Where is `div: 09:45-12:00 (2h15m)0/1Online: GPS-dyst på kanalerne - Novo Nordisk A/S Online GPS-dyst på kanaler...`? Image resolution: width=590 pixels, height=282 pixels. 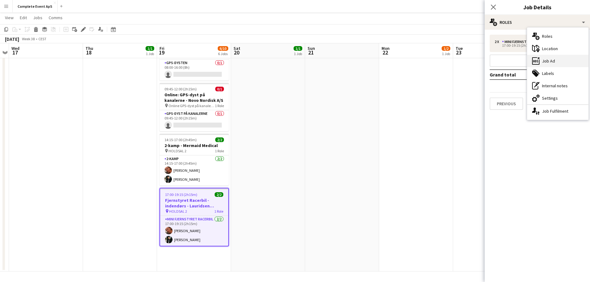 div: 09:45-12:00 (2h15m)0/1Online: GPS-dyst på kanalerne - Novo Nordisk A/S Online GPS-dyst på kanaler... is located at coordinates (194, 107).